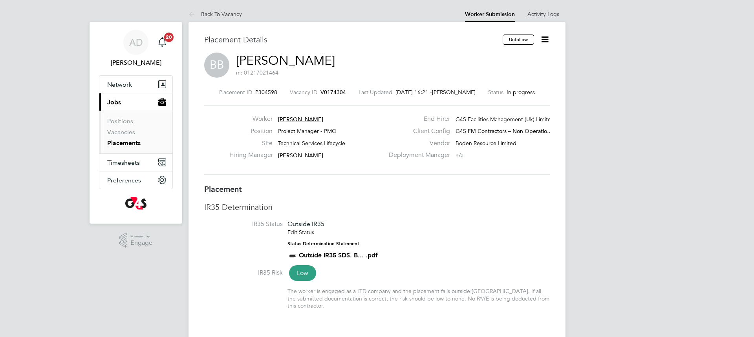 This screenshot has height=337, width=754. What do you see at coordinates (141, 243) in the screenshot?
I see `span: Engage` at bounding box center [141, 243].